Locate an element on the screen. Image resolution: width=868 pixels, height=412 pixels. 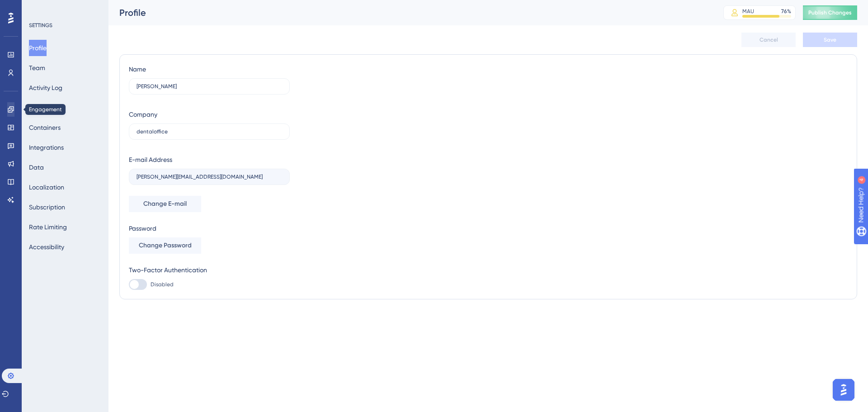
input: Name Surname is located at coordinates (209, 86).